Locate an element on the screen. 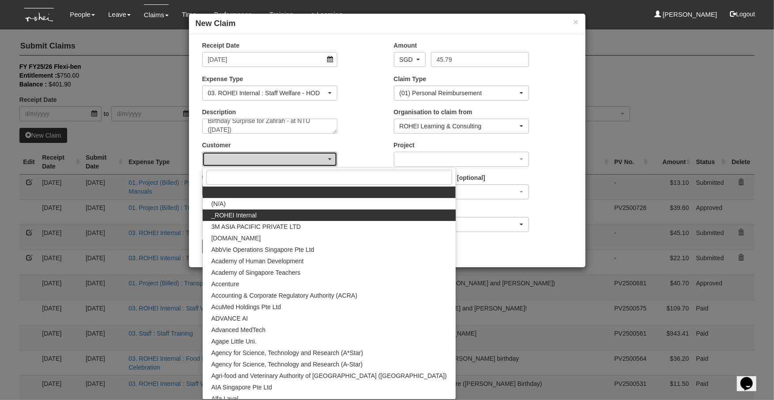 The height and width of the screenshot is (400, 774). button: ROHEI Learning & Consulting is located at coordinates (461, 126).